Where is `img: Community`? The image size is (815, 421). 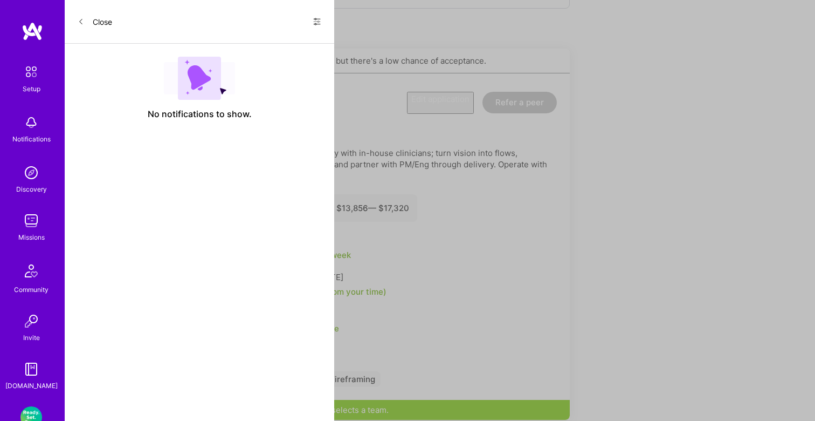
img: Community is located at coordinates (31, 271).